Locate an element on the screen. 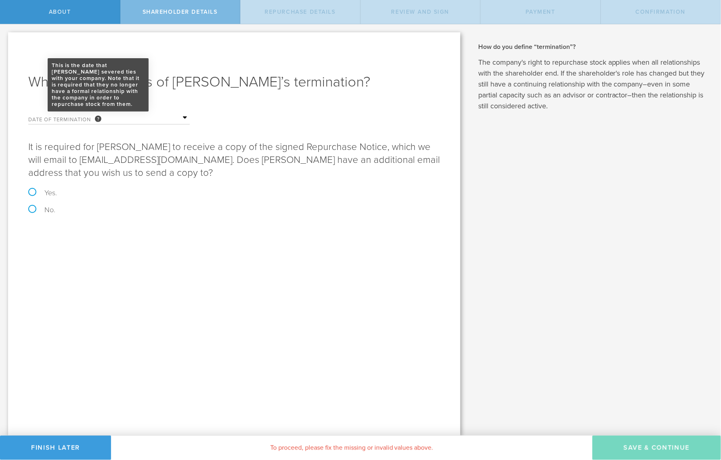  span: Review and Sign is located at coordinates (420, 12).